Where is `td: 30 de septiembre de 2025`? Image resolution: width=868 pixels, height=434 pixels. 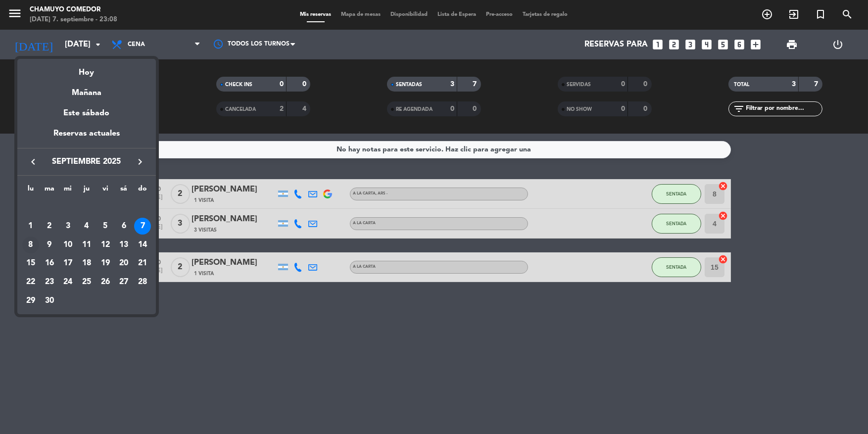
td: 30 de septiembre de 2025 is located at coordinates (50, 301).